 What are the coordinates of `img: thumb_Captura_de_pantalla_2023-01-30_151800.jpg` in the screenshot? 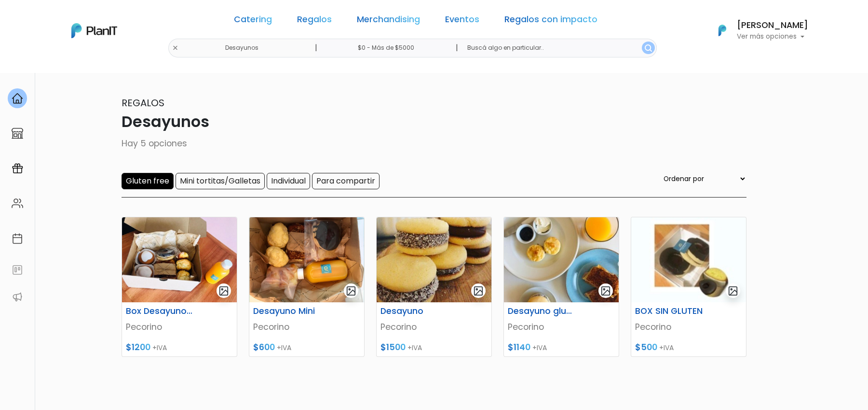 It's located at (434, 260).